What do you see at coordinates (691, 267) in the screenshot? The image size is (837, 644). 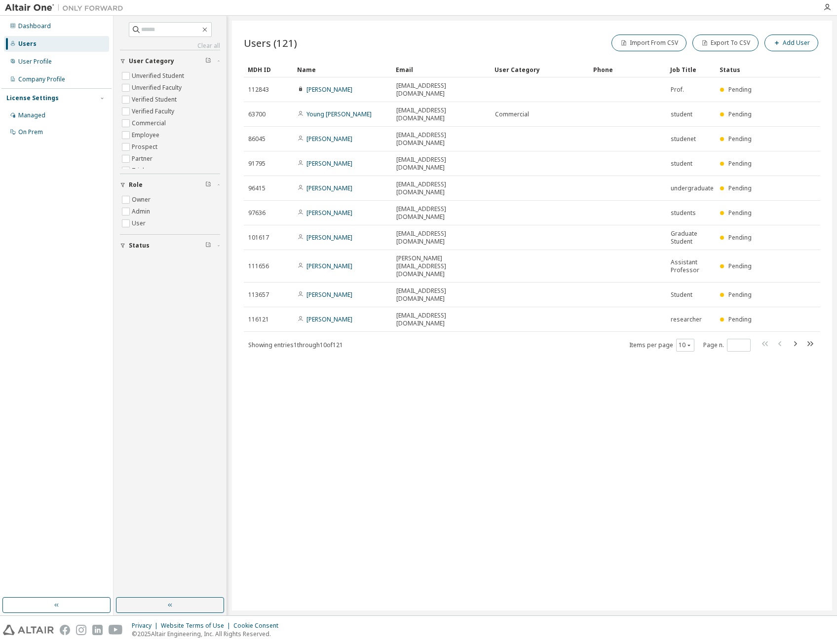 I see `span: Assistant Professor` at bounding box center [691, 267].